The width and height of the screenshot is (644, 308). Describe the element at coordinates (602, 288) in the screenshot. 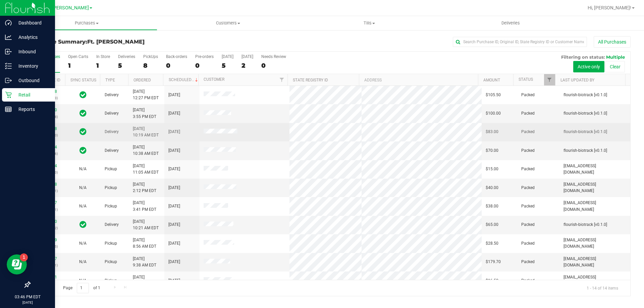

I see `span: 1 - 14 of 14 items` at that location.